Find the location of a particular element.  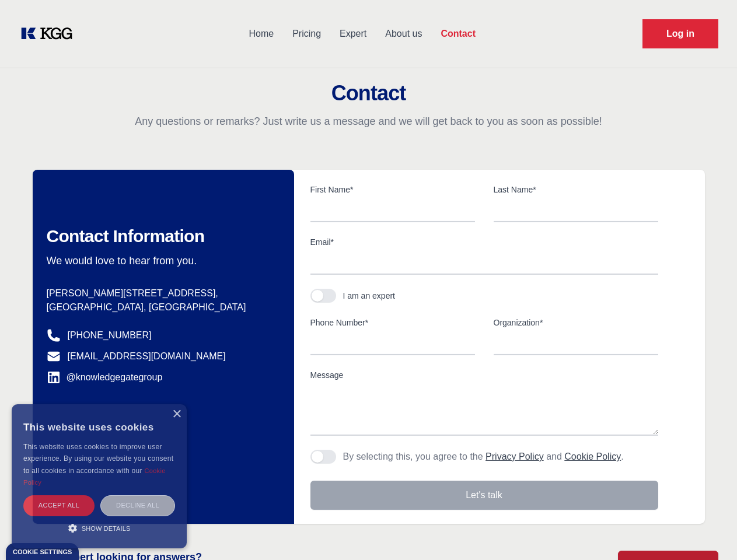

label: Email* is located at coordinates (484, 242).